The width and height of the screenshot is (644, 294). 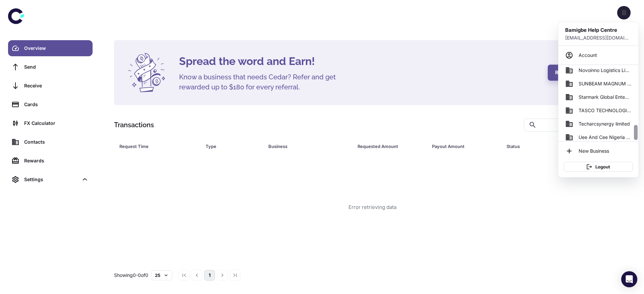 I want to click on div: Open Intercom Messenger, so click(x=630, y=279).